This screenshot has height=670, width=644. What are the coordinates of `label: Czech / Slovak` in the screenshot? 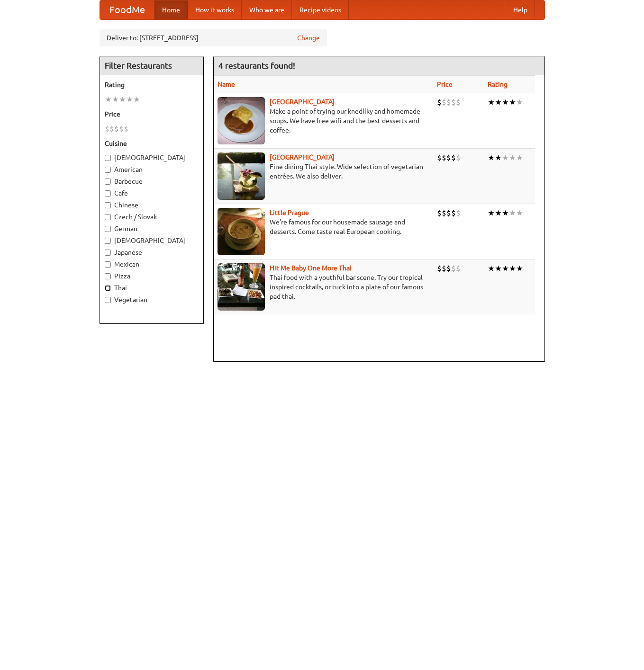 It's located at (151, 217).